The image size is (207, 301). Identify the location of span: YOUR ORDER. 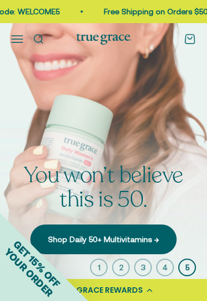
(29, 273).